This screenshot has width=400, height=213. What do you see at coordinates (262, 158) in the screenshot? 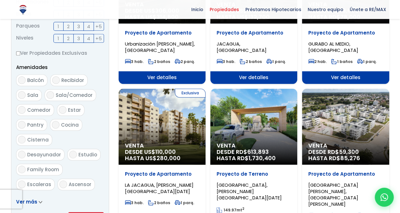
I see `span: 1,730,400` at bounding box center [262, 158].